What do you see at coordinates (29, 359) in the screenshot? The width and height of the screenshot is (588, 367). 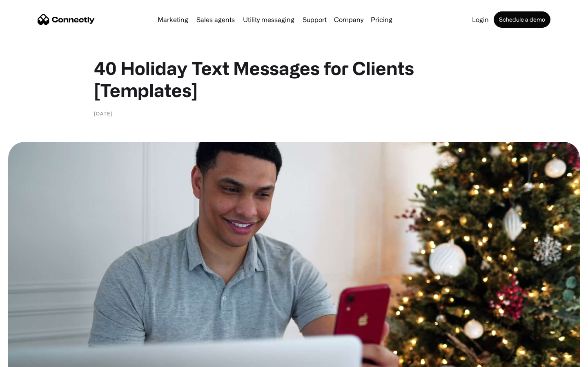 I see `aside: Language selected: English` at bounding box center [29, 359].